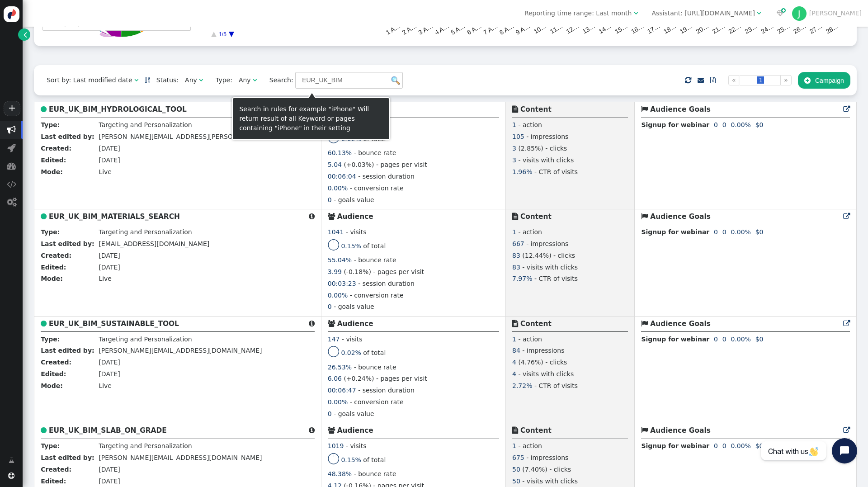 This screenshot has height=487, width=868. What do you see at coordinates (62, 24) in the screenshot?
I see `text: 25,155 (7.3%)` at bounding box center [62, 24].